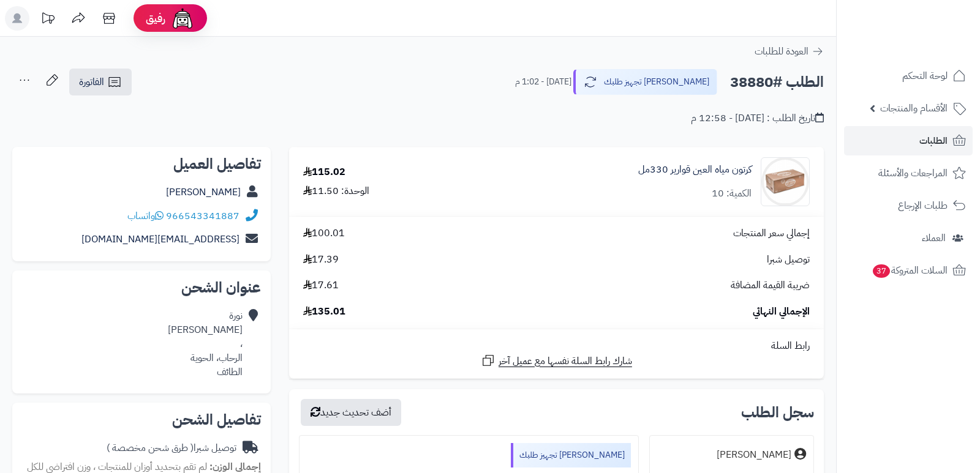  Describe the element at coordinates (324, 312) in the screenshot. I see `span: 135.01` at that location.